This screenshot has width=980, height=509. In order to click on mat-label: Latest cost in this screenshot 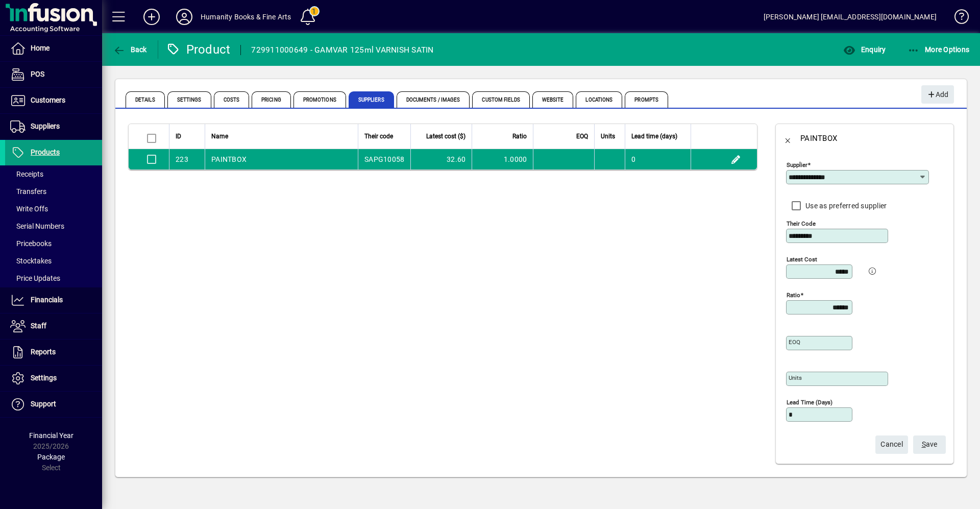, I will do `click(802, 259)`.